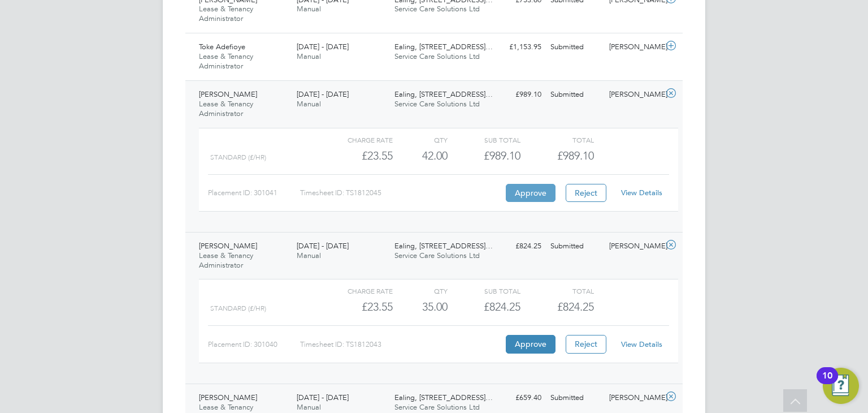 The width and height of the screenshot is (868, 413). What do you see at coordinates (402, 344) in the screenshot?
I see `div: Timesheet ID: TS1812043` at bounding box center [402, 344].